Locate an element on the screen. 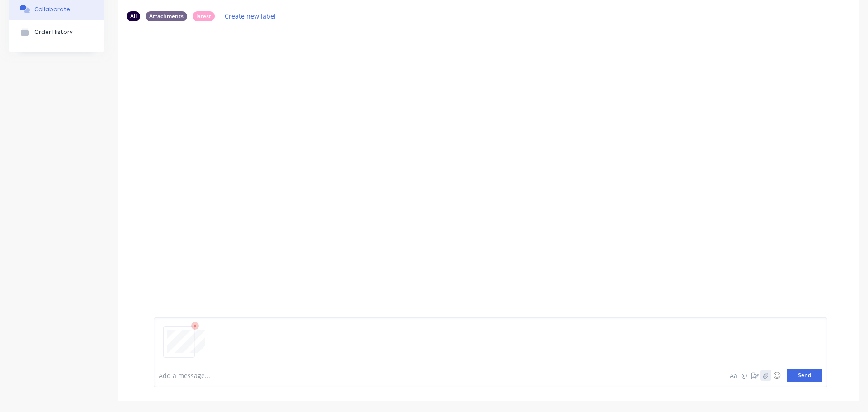  div: Attachments is located at coordinates (166, 16).